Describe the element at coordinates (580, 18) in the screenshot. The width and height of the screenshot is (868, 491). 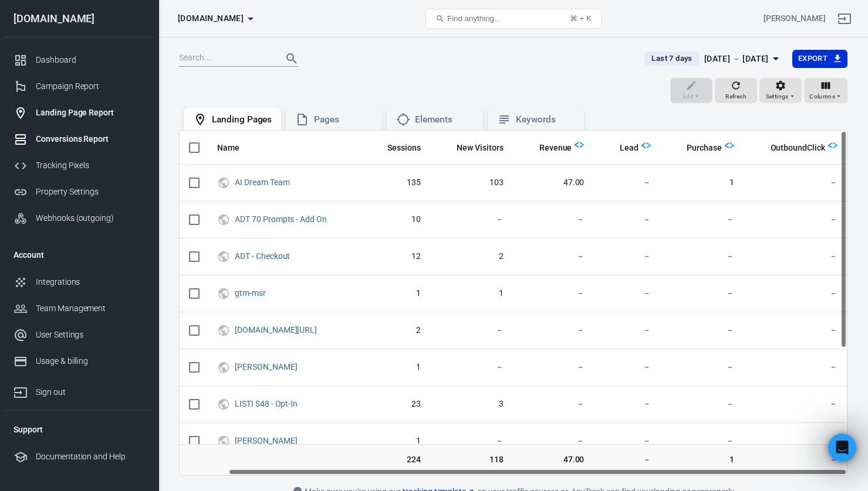
I see `div: ⌘ + K` at that location.